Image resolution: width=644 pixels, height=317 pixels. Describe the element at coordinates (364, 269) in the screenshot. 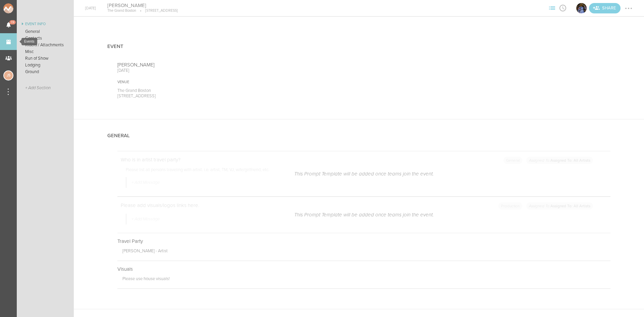

I see `p: Visuals` at that location.